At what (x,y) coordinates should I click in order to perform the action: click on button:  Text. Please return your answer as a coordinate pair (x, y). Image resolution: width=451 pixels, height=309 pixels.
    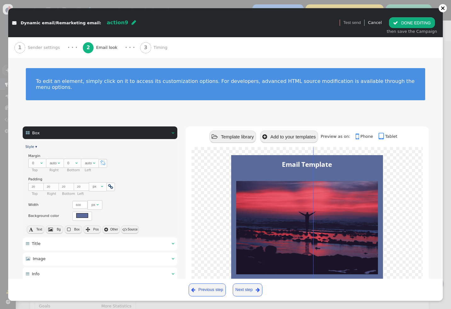
    Looking at the image, I should click on (36, 229).